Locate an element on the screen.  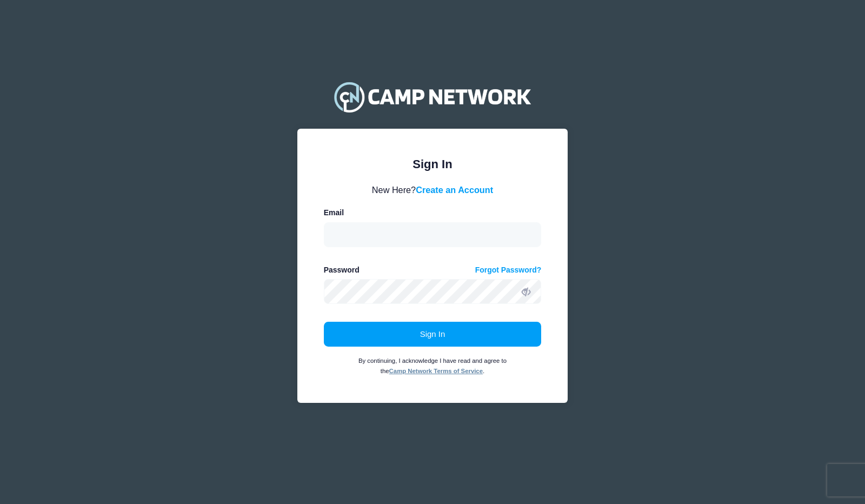
label: Password is located at coordinates (341, 270).